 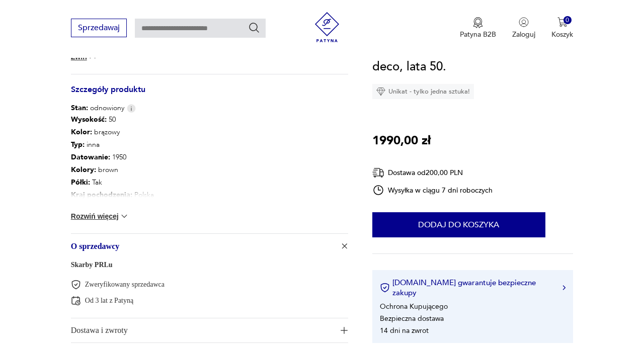 I want to click on img: Ikonka użytkownika, so click(x=524, y=22).